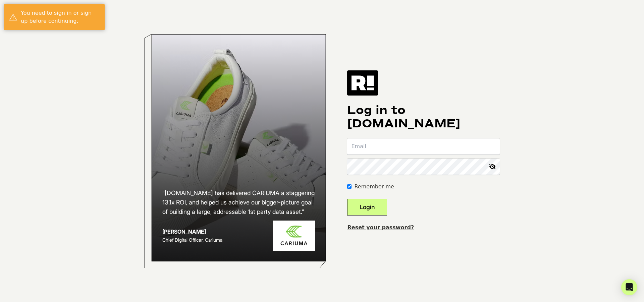 The height and width of the screenshot is (302, 644). I want to click on span: Chief Digital Officer, Cariuma, so click(192, 239).